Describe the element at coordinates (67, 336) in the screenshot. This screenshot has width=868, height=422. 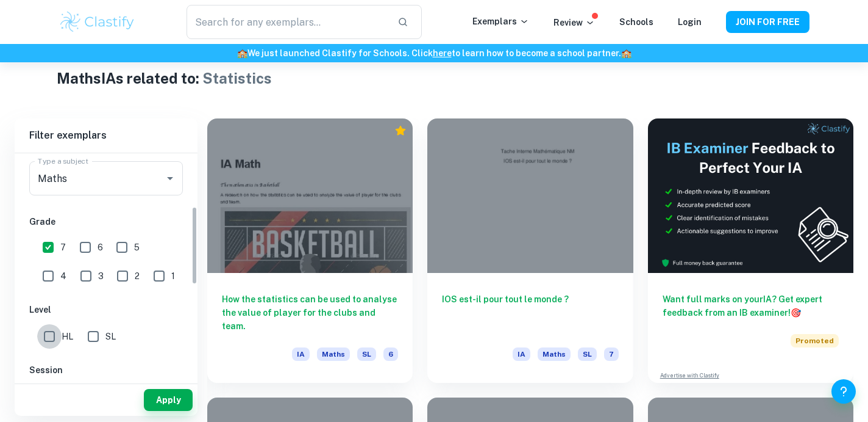
I see `span: HL` at that location.